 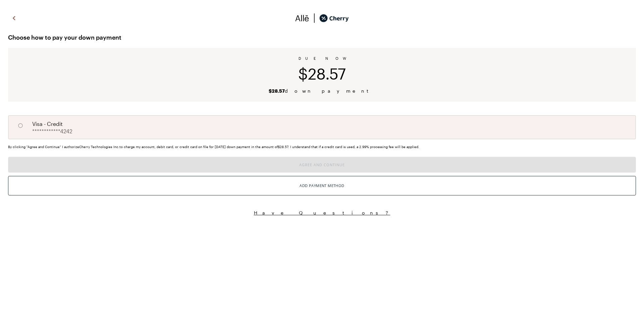 What do you see at coordinates (322, 147) in the screenshot?
I see `div: By clicking "Agree and Continue" I authorize Cherry Technologies Inc. to charge my account, debit...` at bounding box center [322, 147].